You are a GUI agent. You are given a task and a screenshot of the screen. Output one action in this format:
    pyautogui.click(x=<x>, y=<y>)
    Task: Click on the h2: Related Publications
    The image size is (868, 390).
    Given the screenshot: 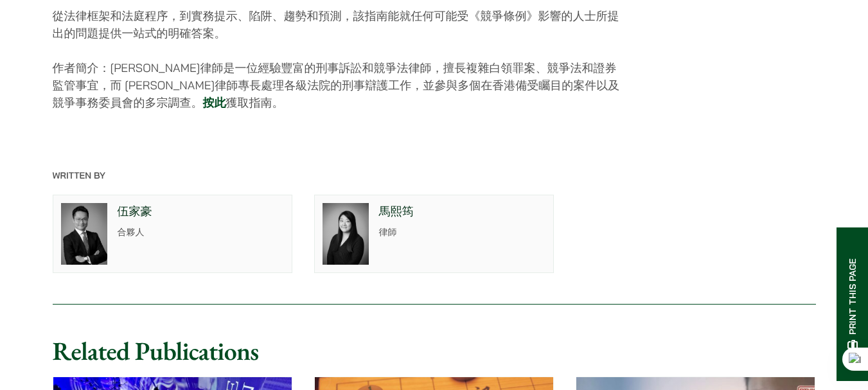 What is the action you would take?
    pyautogui.click(x=434, y=351)
    